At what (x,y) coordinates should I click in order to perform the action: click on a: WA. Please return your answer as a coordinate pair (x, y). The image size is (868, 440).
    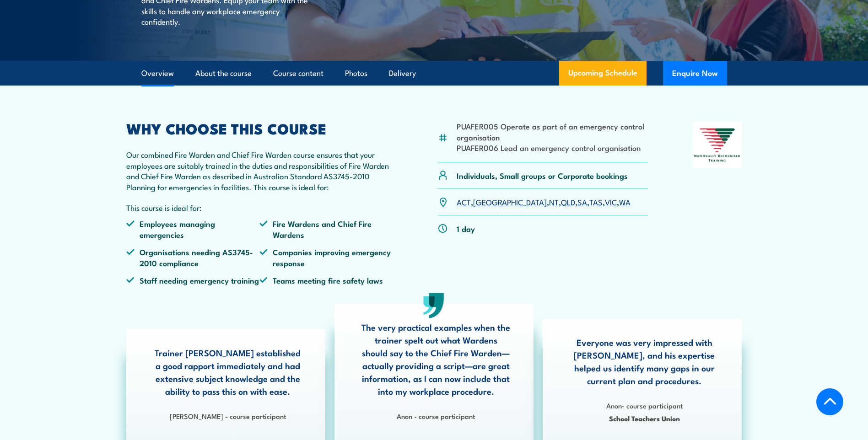
    Looking at the image, I should click on (625, 202).